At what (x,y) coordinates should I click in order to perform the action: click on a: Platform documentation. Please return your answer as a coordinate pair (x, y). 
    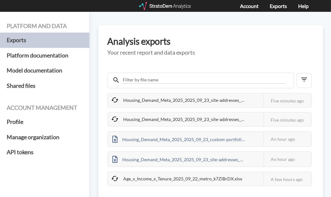
    Looking at the image, I should click on (45, 55).